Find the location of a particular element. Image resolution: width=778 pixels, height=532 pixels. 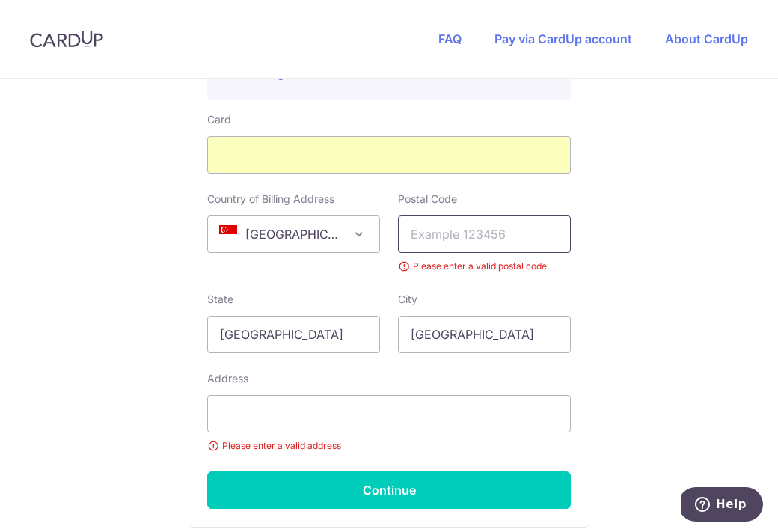

label: Postal Code is located at coordinates (427, 199).